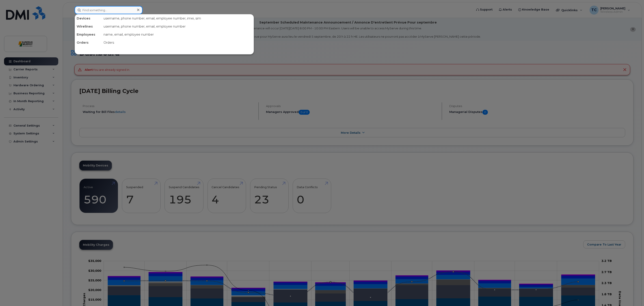 The height and width of the screenshot is (306, 644). What do you see at coordinates (88, 35) in the screenshot?
I see `div: Employees` at bounding box center [88, 35].